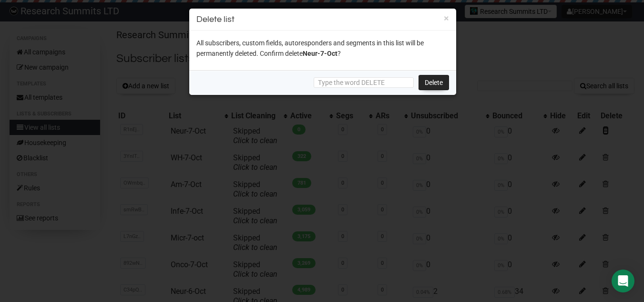 The image size is (644, 302). Describe the element at coordinates (623, 281) in the screenshot. I see `div: Open Intercom Messenger` at that location.